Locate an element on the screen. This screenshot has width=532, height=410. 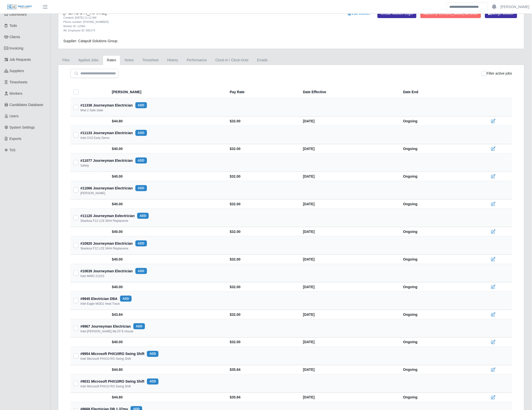
div: #11077 Journeyman Electrician is located at coordinates (114, 161).